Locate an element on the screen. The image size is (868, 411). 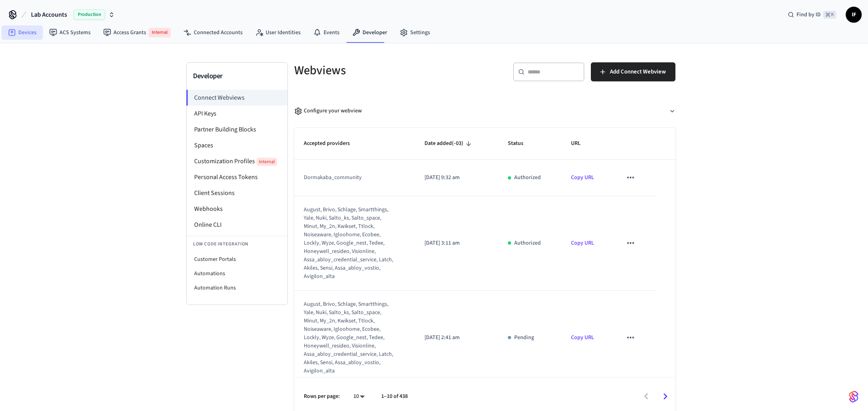
a: Connected Accounts is located at coordinates (213, 33).